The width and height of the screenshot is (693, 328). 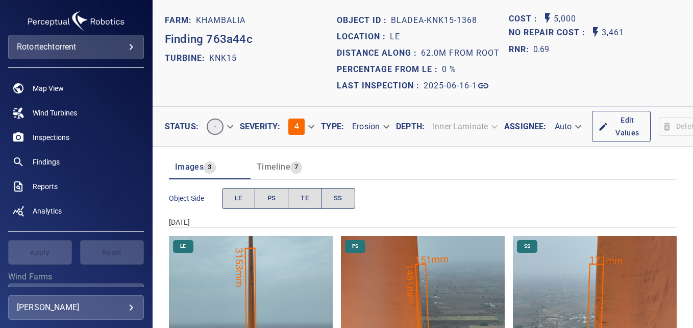 I want to click on p: 62.0m from root, so click(x=460, y=53).